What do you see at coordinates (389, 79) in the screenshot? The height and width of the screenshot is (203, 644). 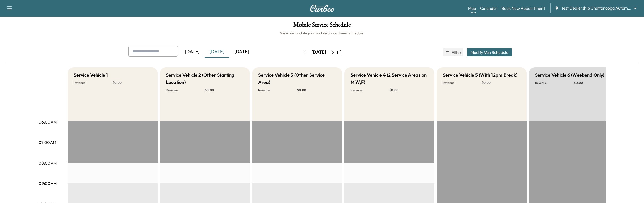 I see `h5: Service Vehicle 4 (2 Service Areas on M,W,F)` at bounding box center [389, 79].